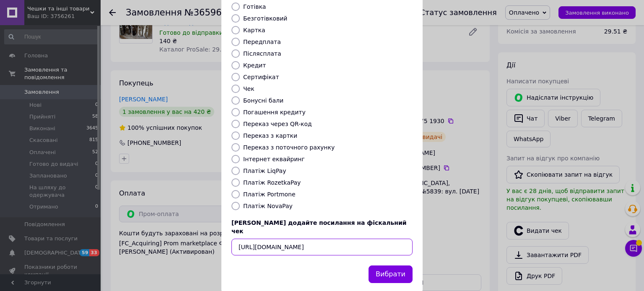 This screenshot has height=291, width=644. What do you see at coordinates (261, 77) in the screenshot?
I see `label: Сертифікат` at bounding box center [261, 77].